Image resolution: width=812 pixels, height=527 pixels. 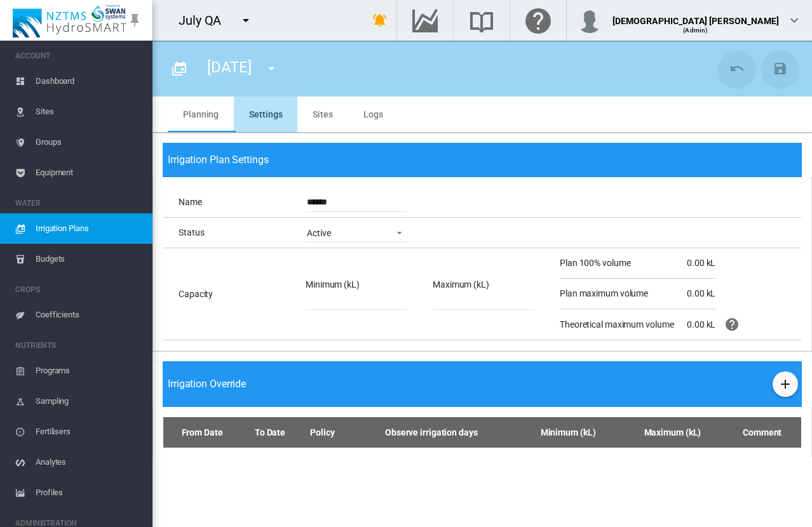 What do you see at coordinates (89, 462) in the screenshot?
I see `span: Analytes` at bounding box center [89, 462].